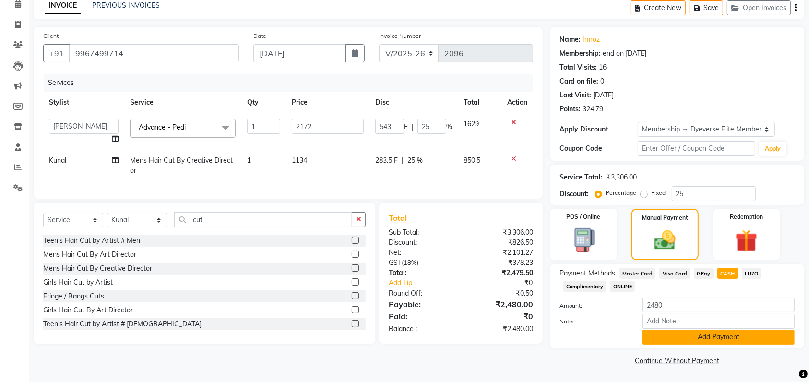  Describe the element at coordinates (718, 337) in the screenshot. I see `button: Add Payment` at that location.